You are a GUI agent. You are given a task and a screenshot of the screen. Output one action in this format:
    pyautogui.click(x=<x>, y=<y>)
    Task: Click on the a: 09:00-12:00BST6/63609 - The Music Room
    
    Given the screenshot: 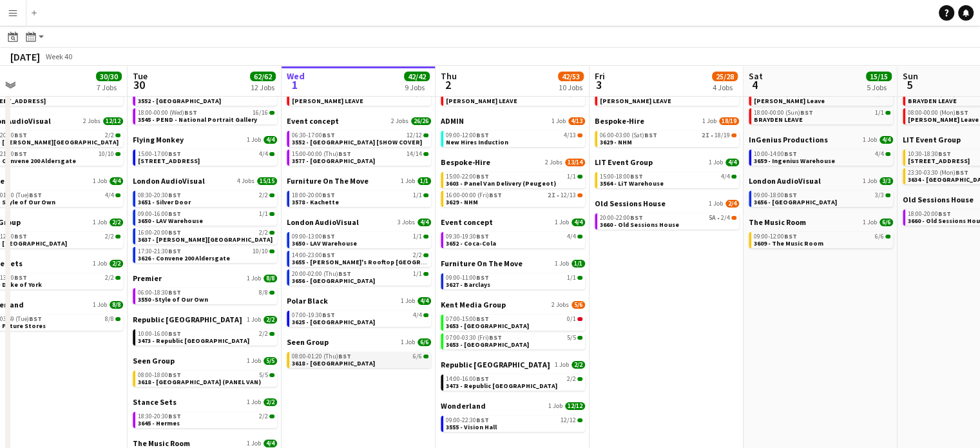 What is the action you would take?
    pyautogui.click(x=823, y=239)
    